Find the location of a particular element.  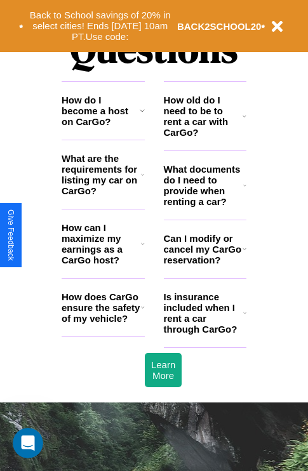

button: Learn More is located at coordinates (163, 370).